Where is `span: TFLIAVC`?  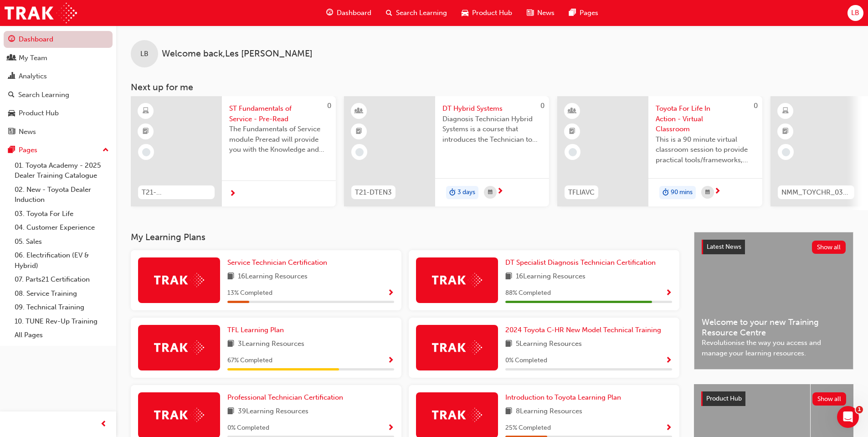 span: TFLIAVC is located at coordinates (582, 192).